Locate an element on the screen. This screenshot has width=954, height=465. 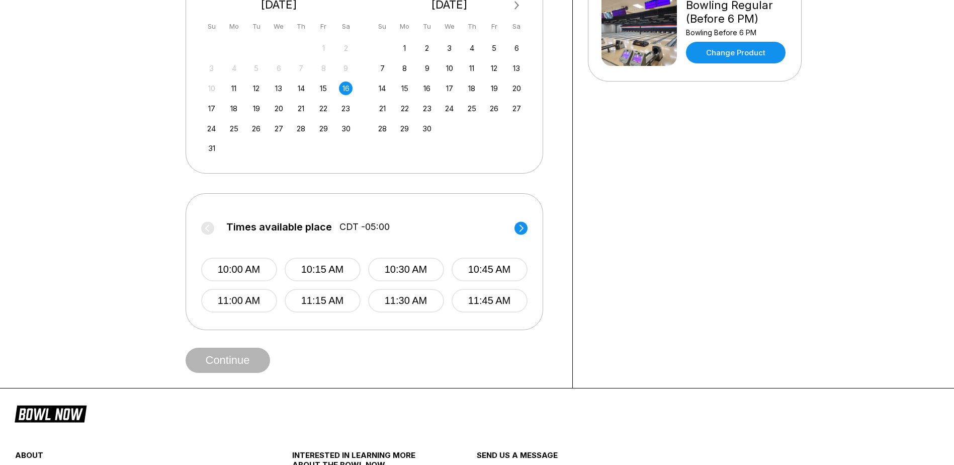
button: 10:30 AM is located at coordinates (406, 269).